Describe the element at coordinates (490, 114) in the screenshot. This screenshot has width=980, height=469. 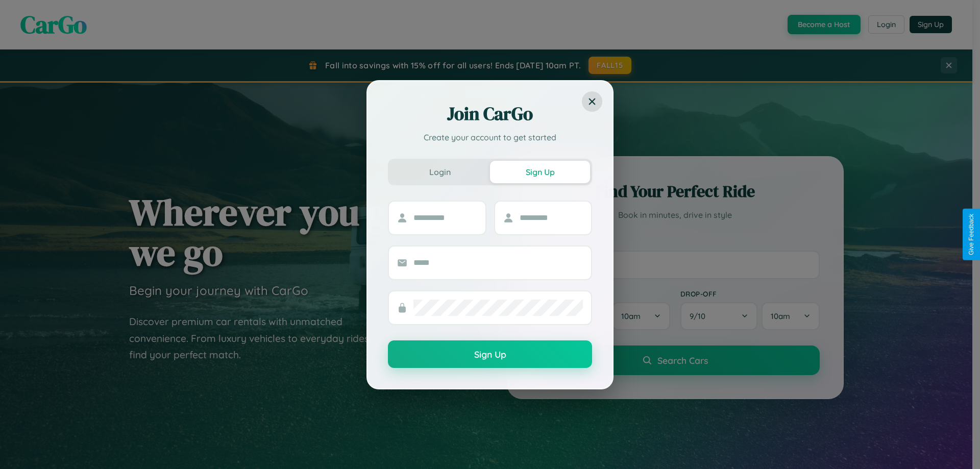
I see `h2: Join CarGo` at that location.